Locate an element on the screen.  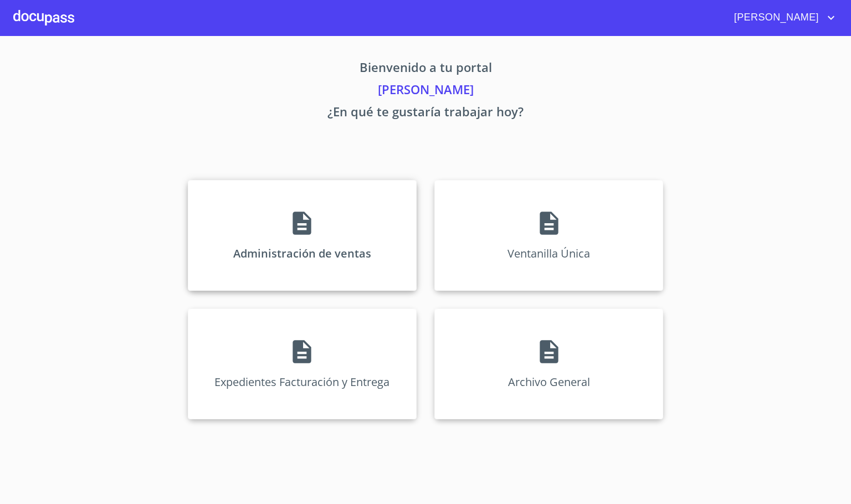
p: Expedientes Facturación y Entrega is located at coordinates (302, 382).